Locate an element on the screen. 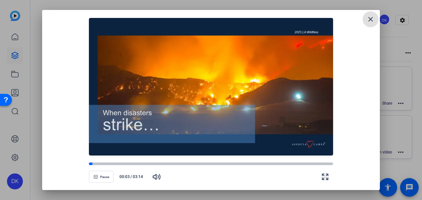  span: 03:14 is located at coordinates (139, 177).